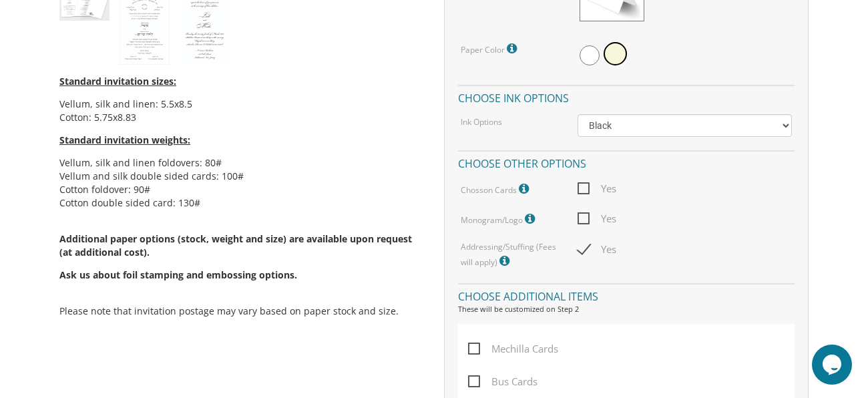  I want to click on label: Monogram/Logo, so click(499, 219).